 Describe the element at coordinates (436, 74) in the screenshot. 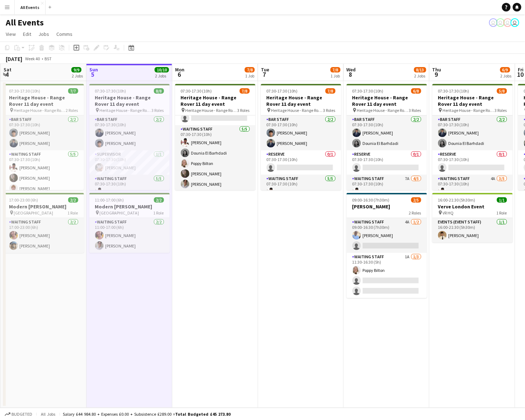

I see `span: 9` at that location.